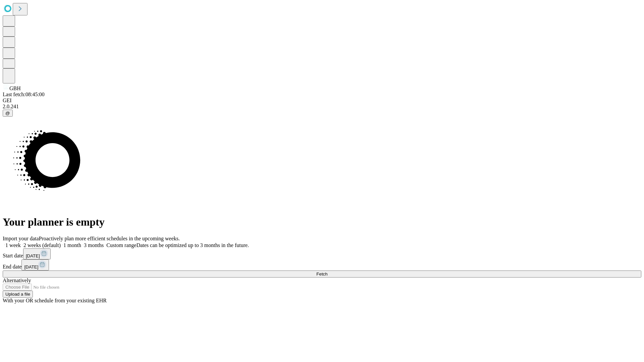  Describe the element at coordinates (322, 254) in the screenshot. I see `div: Start date` at that location.